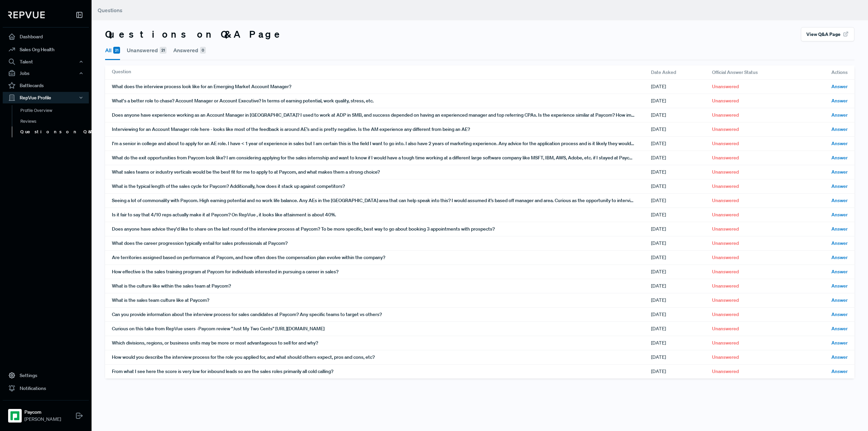 This screenshot has height=431, width=868. I want to click on div: Jobs, so click(46, 73).